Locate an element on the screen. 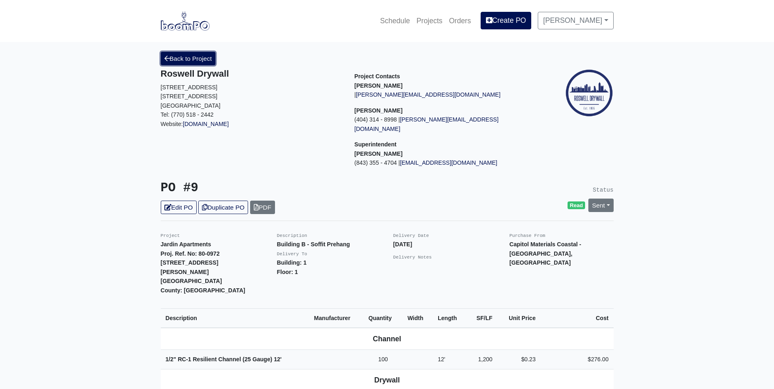 The width and height of the screenshot is (774, 389). th: Unit Price is located at coordinates (519, 318).